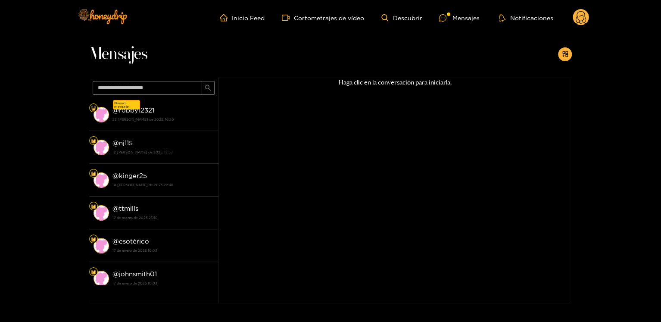  What do you see at coordinates (248, 18) in the screenshot?
I see `font: Inicio Feed` at bounding box center [248, 18].